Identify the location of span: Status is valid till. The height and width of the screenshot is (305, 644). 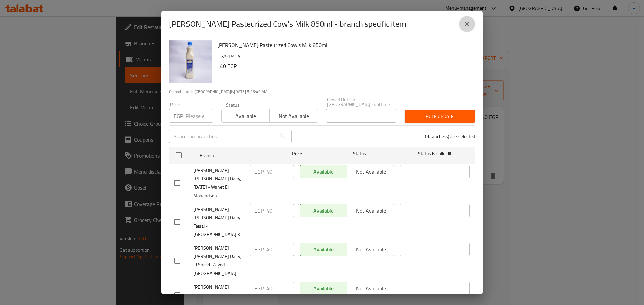
(435, 154).